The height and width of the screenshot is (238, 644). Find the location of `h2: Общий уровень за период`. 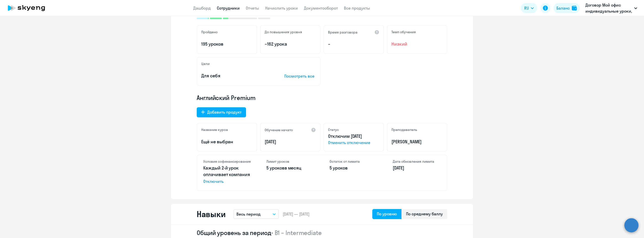

h2: Общий уровень за период is located at coordinates (322, 233).